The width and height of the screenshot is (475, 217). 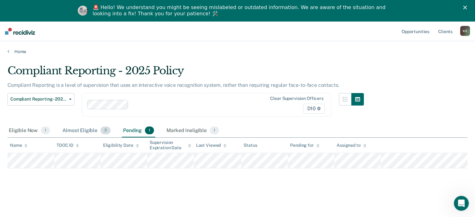 I want to click on div: Close, so click(x=466, y=7).